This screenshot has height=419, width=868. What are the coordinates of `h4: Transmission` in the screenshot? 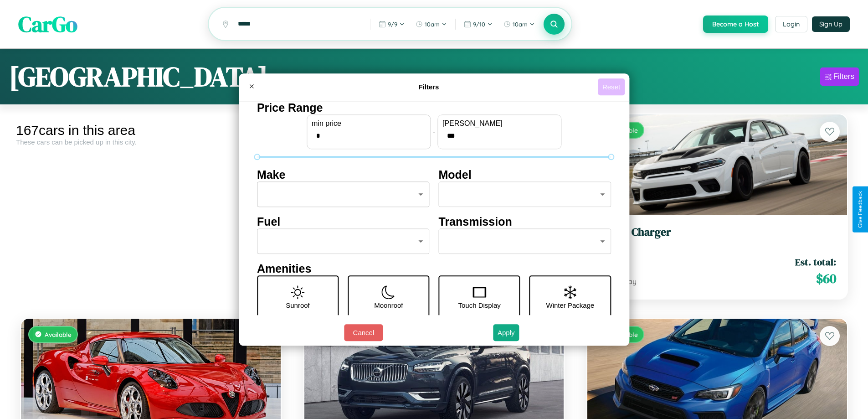 It's located at (525, 222).